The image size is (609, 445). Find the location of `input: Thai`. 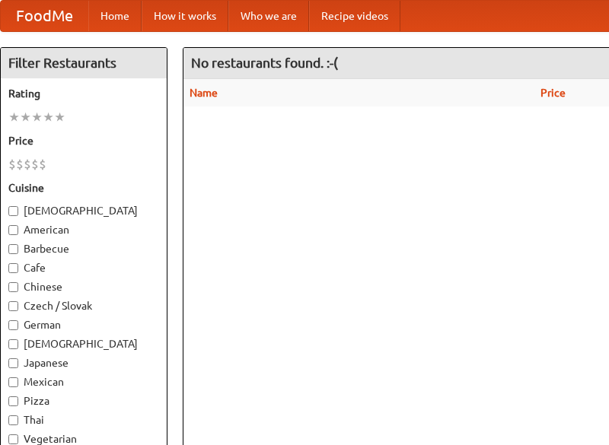

input: Thai is located at coordinates (13, 420).